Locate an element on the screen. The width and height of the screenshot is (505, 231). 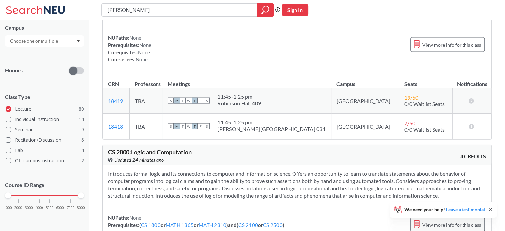
span: 9 is located at coordinates (83, 130).